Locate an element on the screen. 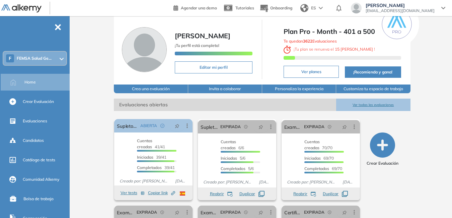  span: 6/6 is located at coordinates (233, 144).